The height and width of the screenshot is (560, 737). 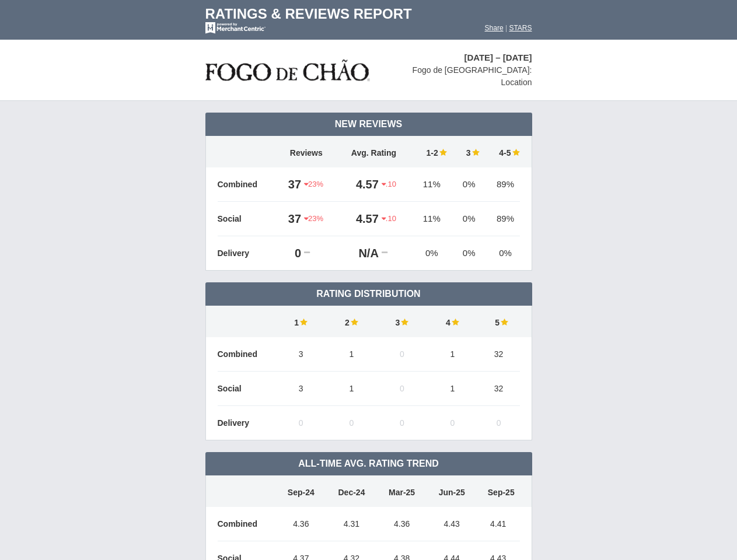 What do you see at coordinates (499, 321) in the screenshot?
I see `td: 5` at bounding box center [499, 321].